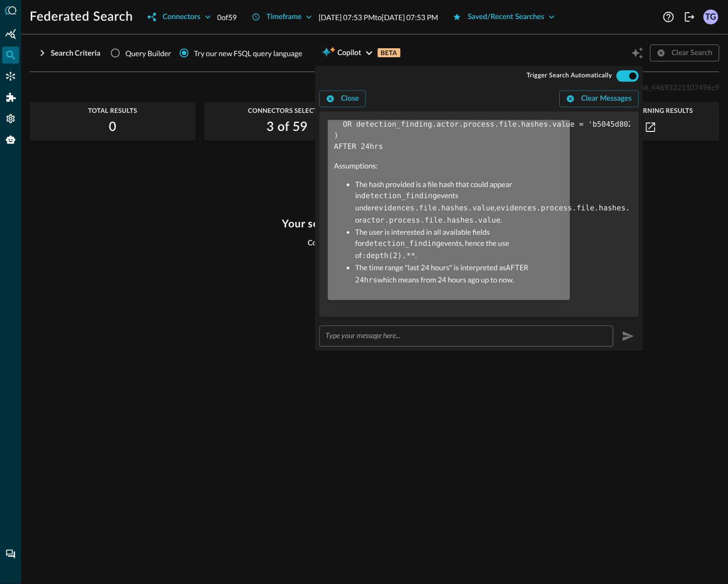 Image resolution: width=728 pixels, height=584 pixels. Describe the element at coordinates (460, 244) in the screenshot. I see `li: The user is interested in all available fields for events, hence the use of .` at that location.